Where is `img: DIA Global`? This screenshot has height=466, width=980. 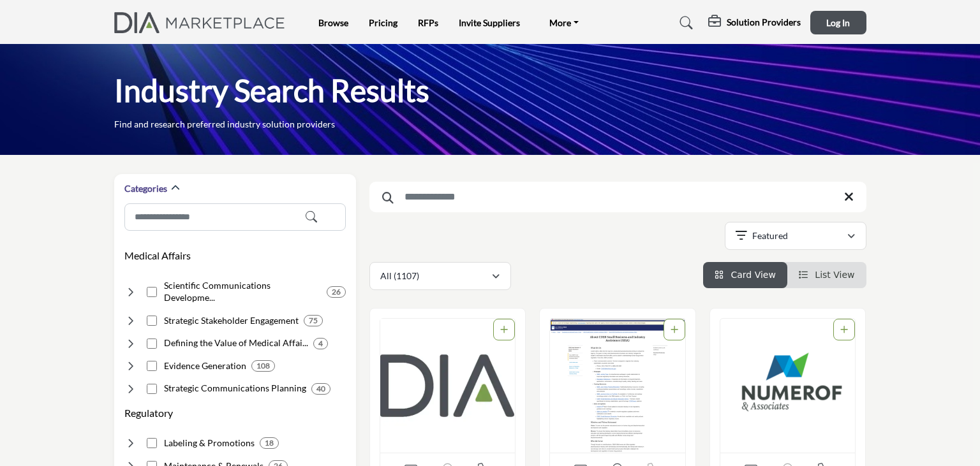
img: DIA Global is located at coordinates (448, 385).